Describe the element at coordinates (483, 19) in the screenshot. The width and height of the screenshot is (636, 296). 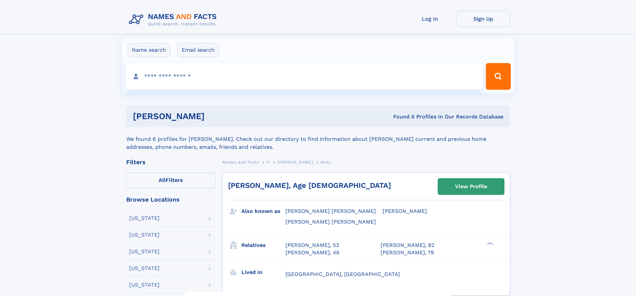
I see `a: Sign Up` at that location.